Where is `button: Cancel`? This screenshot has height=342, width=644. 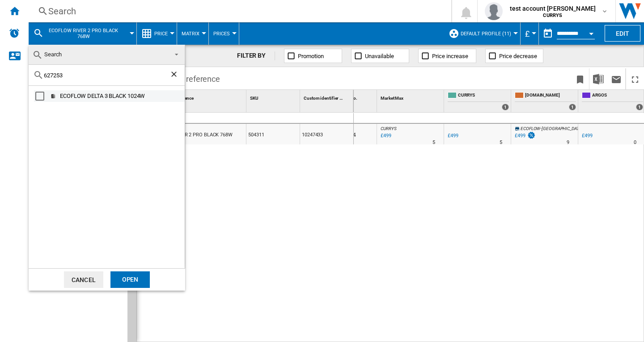
button: Cancel is located at coordinates (84, 279).